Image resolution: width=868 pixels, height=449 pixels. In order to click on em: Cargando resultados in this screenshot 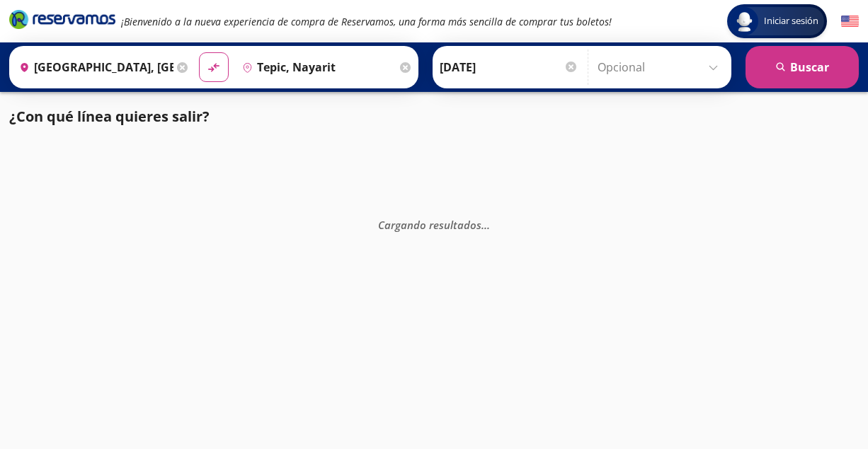, I will do `click(434, 224)`.